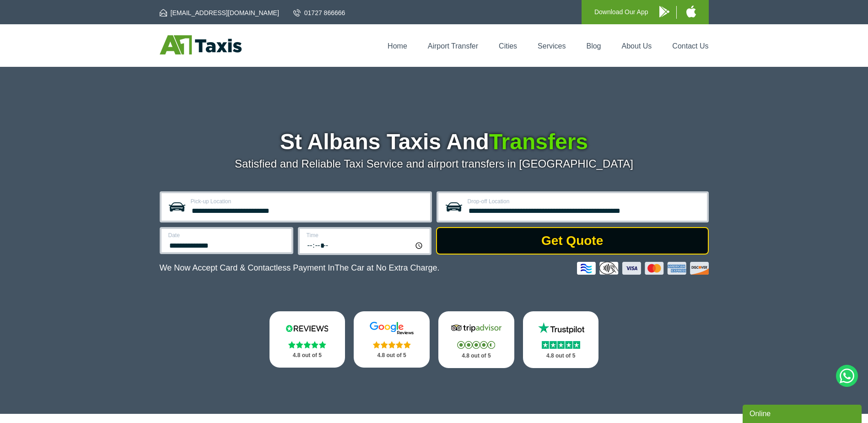 The image size is (868, 423). Describe the element at coordinates (435, 142) in the screenshot. I see `h1: St Albans Taxis And` at that location.